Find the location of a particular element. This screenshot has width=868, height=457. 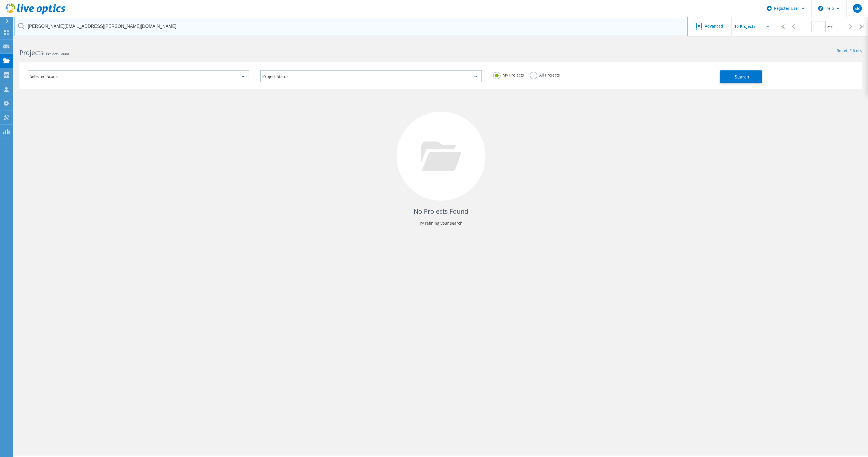

span: Search is located at coordinates (742, 77).